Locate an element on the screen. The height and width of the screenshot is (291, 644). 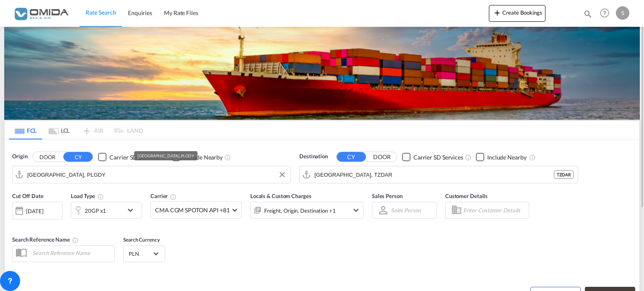
span: Enquiries is located at coordinates (140, 13).